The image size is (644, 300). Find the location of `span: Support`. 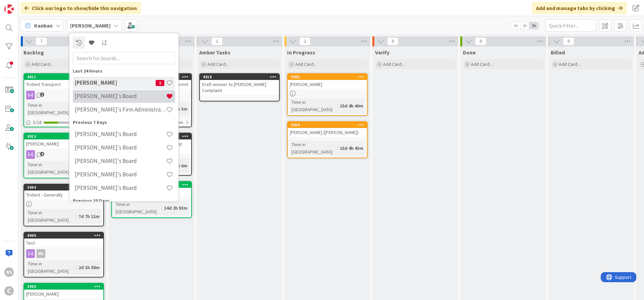

span: Support is located at coordinates (22, 5).